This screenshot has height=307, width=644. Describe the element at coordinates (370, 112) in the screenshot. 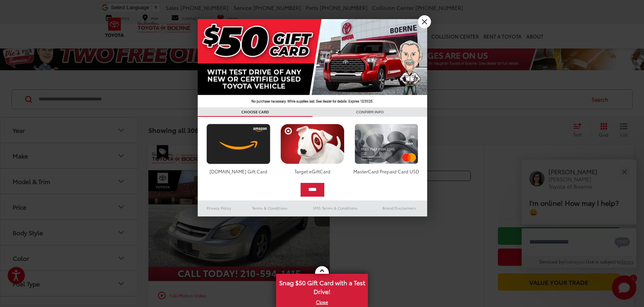

I see `h3: CONFIRM INFO` at that location.